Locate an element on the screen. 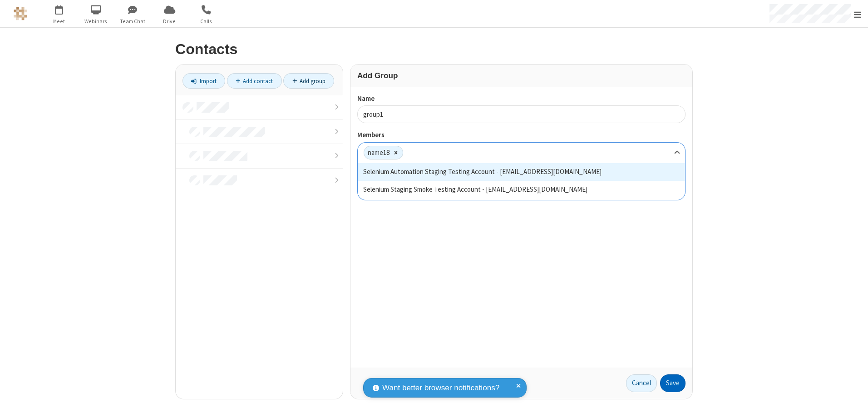 The height and width of the screenshot is (413, 868). a: Import is located at coordinates (204, 80).